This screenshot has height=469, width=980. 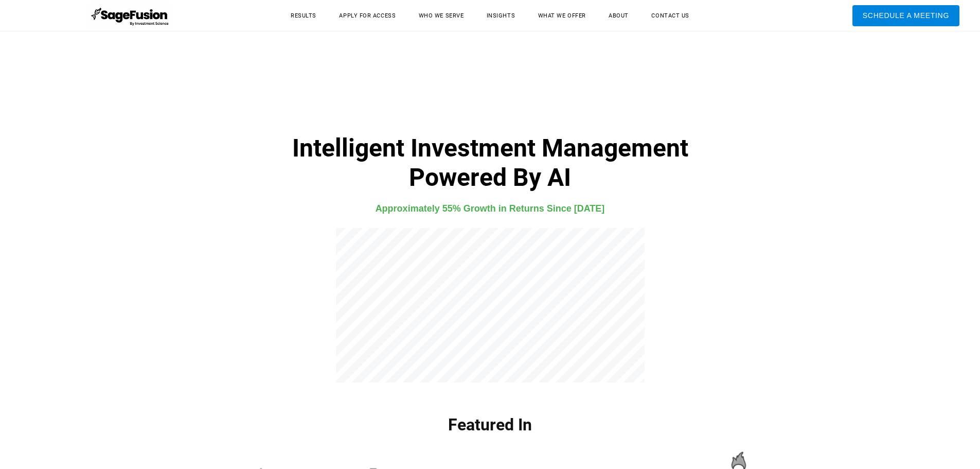 I want to click on a: Insights, so click(x=501, y=16).